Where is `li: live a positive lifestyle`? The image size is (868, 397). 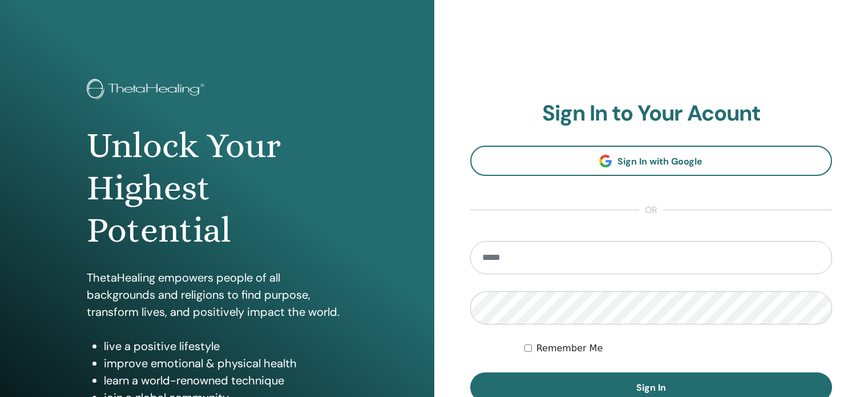 li: live a positive lifestyle is located at coordinates (226, 346).